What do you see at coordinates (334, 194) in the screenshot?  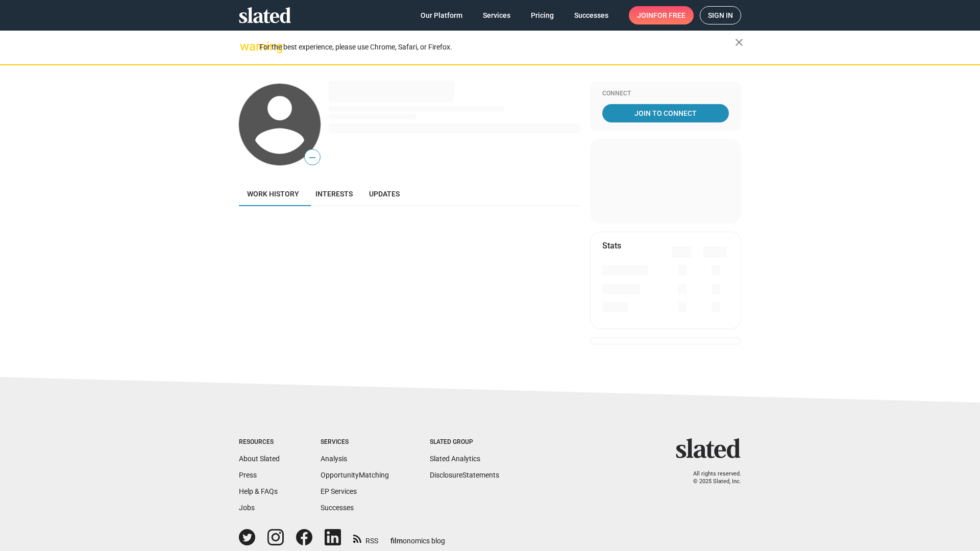 I see `a: Interests` at bounding box center [334, 194].